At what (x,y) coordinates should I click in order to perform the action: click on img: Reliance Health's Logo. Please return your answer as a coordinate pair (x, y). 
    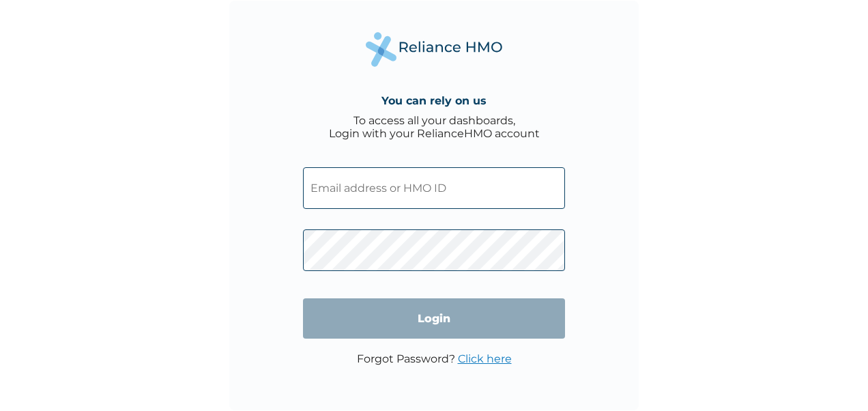
    Looking at the image, I should click on (434, 49).